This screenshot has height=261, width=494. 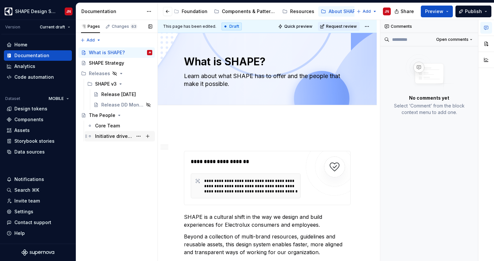 I want to click on div: Analytics, so click(x=25, y=66).